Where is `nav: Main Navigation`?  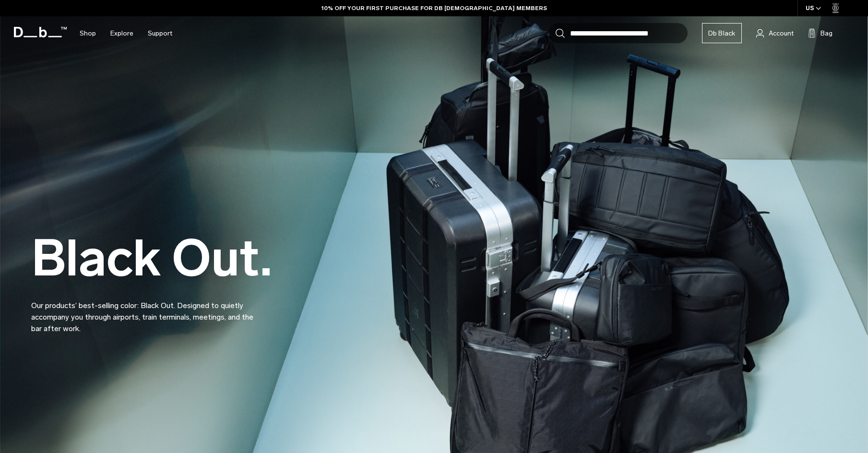
nav: Main Navigation is located at coordinates (126, 33).